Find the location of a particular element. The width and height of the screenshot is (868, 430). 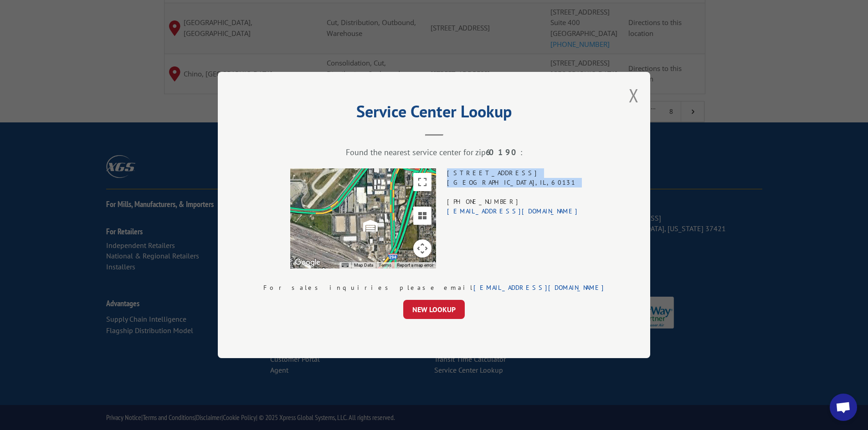

button: NEW LOOKUP is located at coordinates (434, 309).